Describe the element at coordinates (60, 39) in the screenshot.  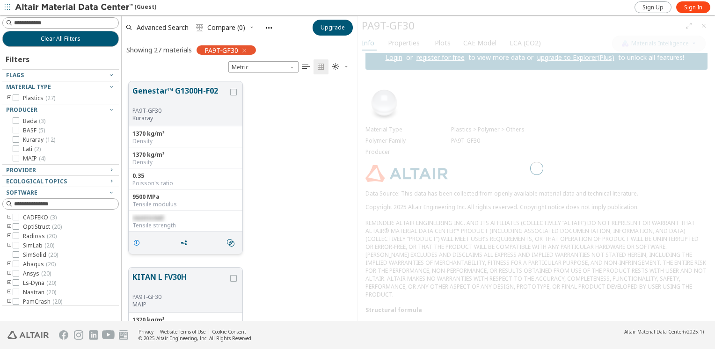
I see `span: Clear All Filters` at that location.